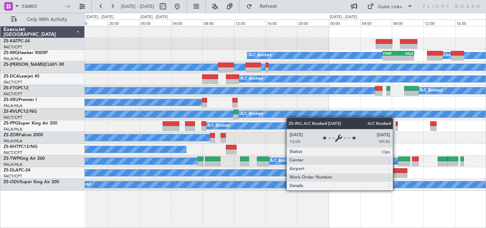 The image size is (486, 228). What do you see at coordinates (30, 124) in the screenshot?
I see `a: ZS-PPGSuper King Air 200` at bounding box center [30, 124].